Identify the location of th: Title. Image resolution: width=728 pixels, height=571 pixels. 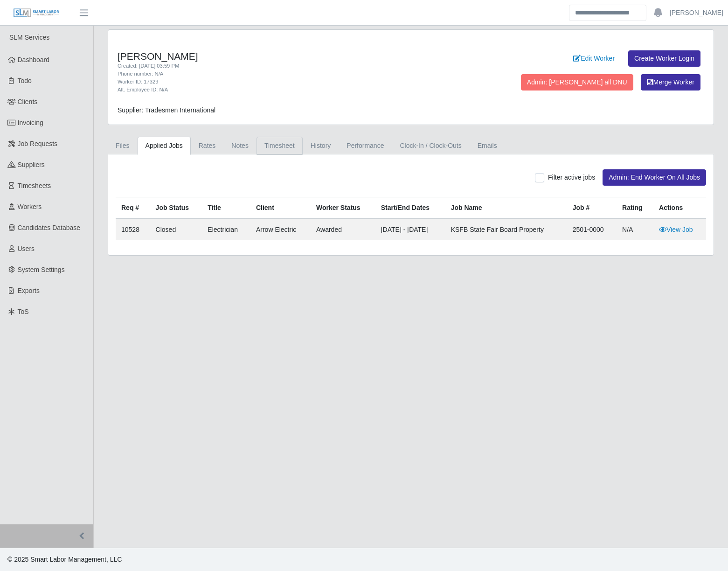
(226, 208).